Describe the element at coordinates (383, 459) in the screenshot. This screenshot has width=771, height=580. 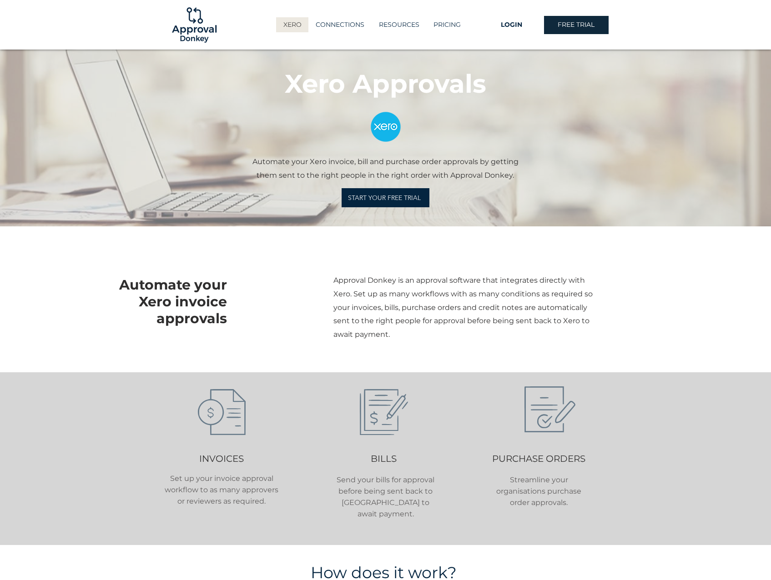
I see `span: BILLS` at that location.